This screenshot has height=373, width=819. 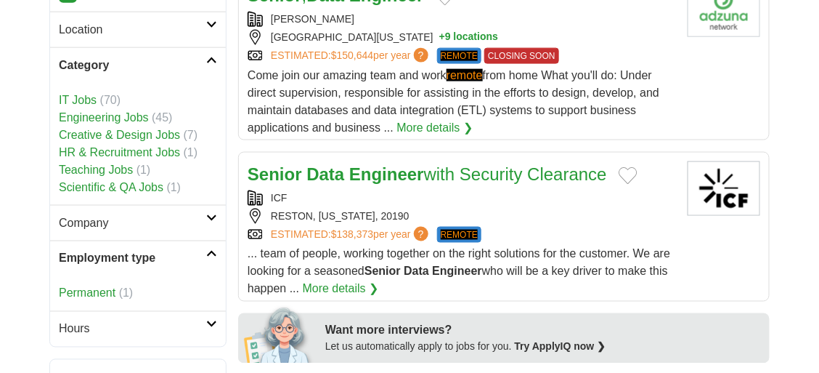 I want to click on span: (70), so click(x=110, y=100).